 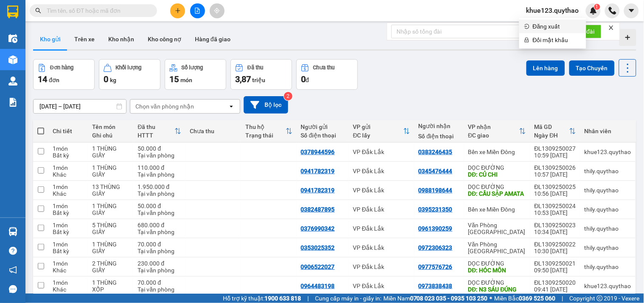 I want to click on strong: 0708 023 035 - 0935 103 250, so click(x=449, y=298).